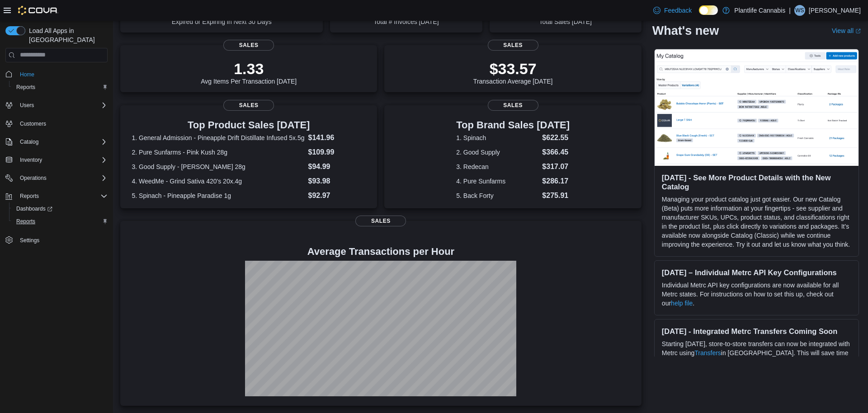 Image resolution: width=868 pixels, height=413 pixels. I want to click on button: Home, so click(56, 74).